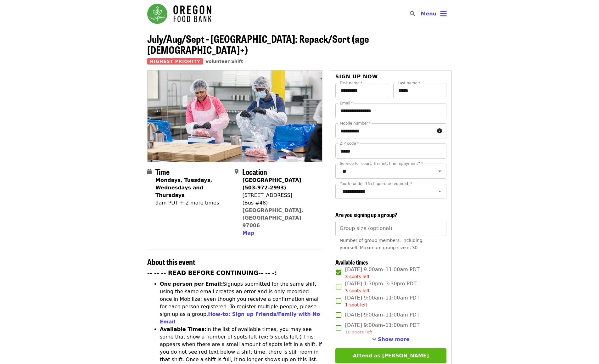 Image resolution: width=599 pixels, height=364 pixels. Describe the element at coordinates (357, 77) in the screenshot. I see `span: Sign up now` at that location.